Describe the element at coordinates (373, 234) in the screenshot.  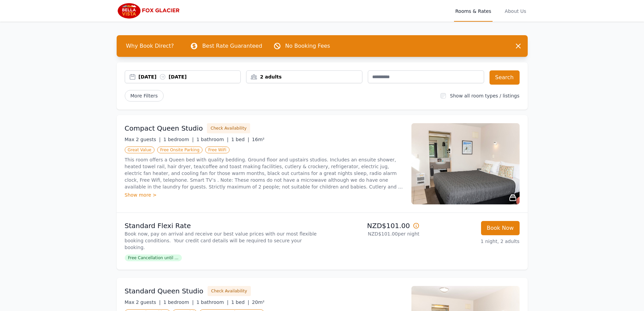
I see `p: NZD$101.00 per night` at that location.